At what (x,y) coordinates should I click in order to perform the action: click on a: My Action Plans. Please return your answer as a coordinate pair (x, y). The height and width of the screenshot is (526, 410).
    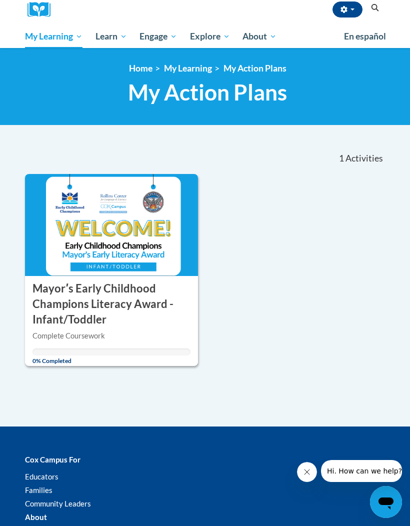
    Looking at the image, I should click on (255, 68).